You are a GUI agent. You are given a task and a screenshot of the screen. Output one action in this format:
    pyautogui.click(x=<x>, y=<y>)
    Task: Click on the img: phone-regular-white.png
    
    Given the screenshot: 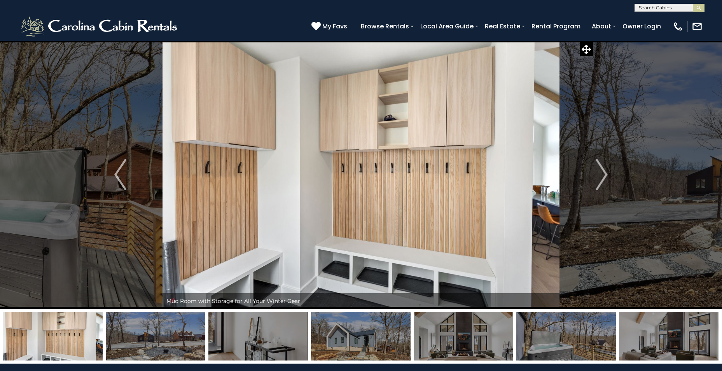 What is the action you would take?
    pyautogui.click(x=678, y=26)
    